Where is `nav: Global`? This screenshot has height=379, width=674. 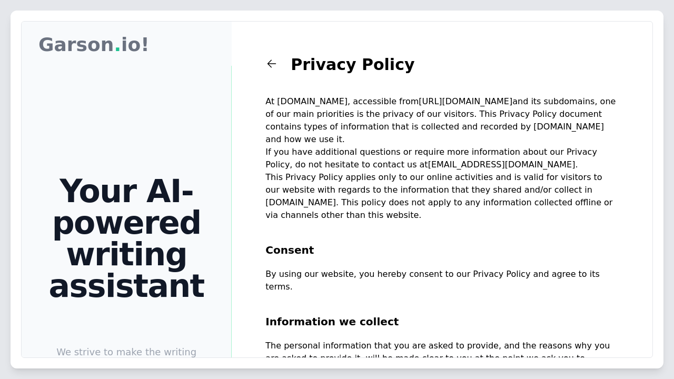
nav: Global is located at coordinates (126, 50).